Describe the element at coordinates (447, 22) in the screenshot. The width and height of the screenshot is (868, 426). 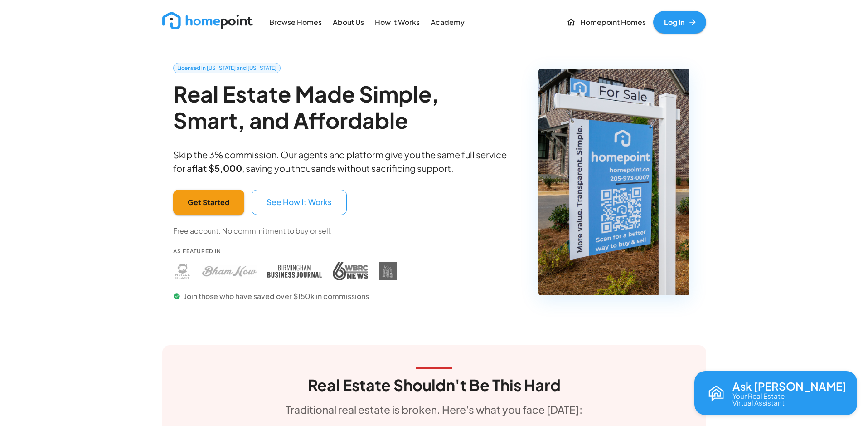
I see `p: Academy` at that location.